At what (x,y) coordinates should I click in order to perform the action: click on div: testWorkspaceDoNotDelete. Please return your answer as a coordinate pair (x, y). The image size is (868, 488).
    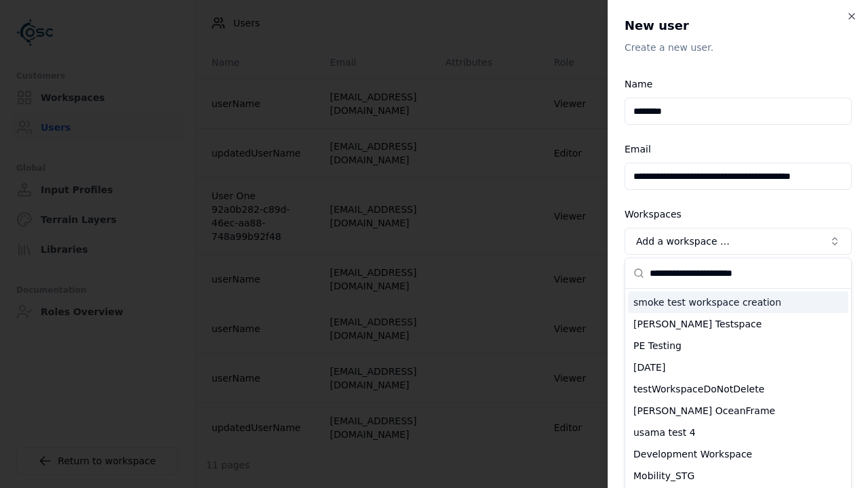
    Looking at the image, I should click on (738, 389).